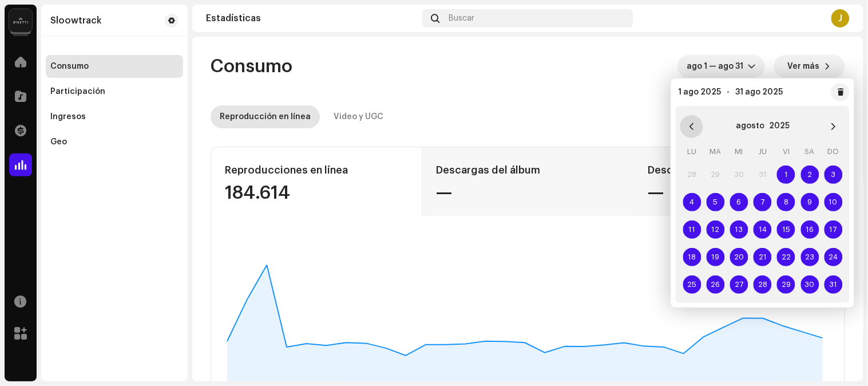  What do you see at coordinates (786, 257) in the screenshot?
I see `td: 22` at bounding box center [786, 257].